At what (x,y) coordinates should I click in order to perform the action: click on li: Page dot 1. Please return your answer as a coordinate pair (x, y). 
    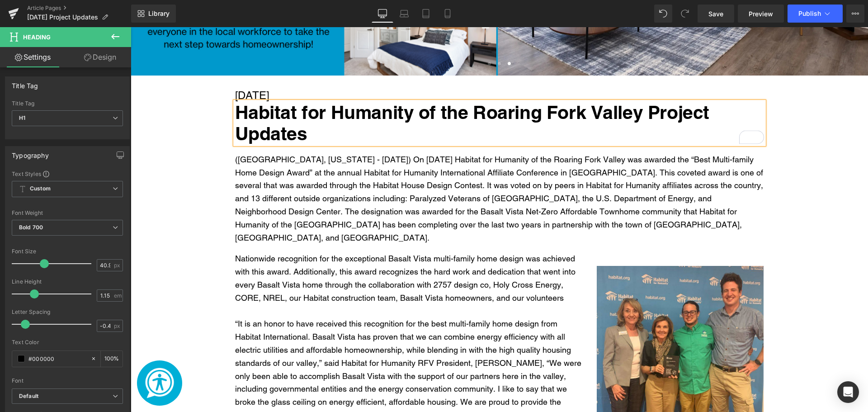
    Looking at the image, I should click on (358, 36).